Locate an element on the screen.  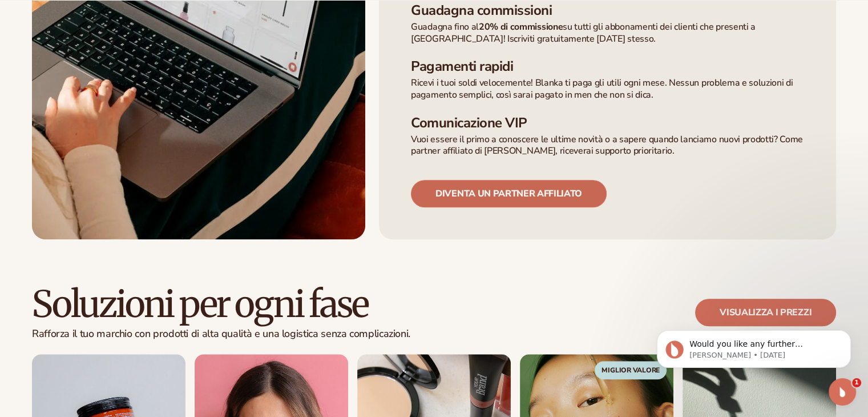
font: 20% di commissione is located at coordinates (521, 27).